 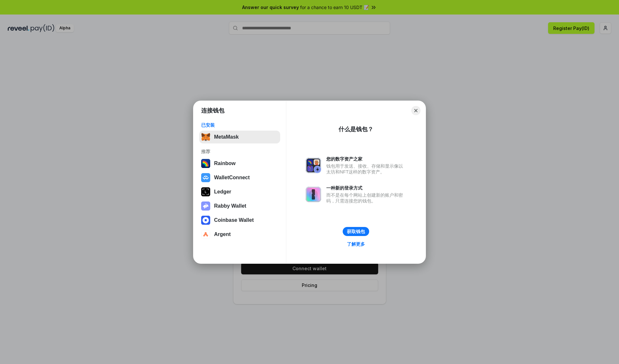 What do you see at coordinates (206, 164) in the screenshot?
I see `img: svg+xml,%3Csvg%20width%3D%22120%22%20height%3D%22120%22%20viewBox%3D%220%200%20120%20120%22%20fil...` at bounding box center [206, 164].